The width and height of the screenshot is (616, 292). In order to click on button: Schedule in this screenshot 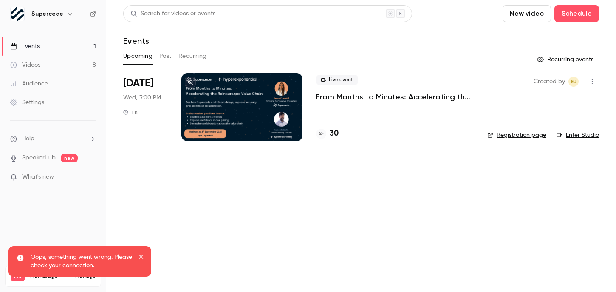, I will do `click(577, 14)`.